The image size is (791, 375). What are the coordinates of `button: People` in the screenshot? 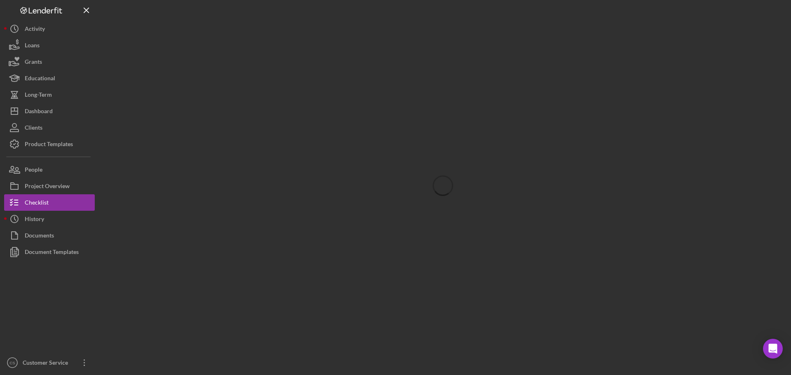 It's located at (49, 170).